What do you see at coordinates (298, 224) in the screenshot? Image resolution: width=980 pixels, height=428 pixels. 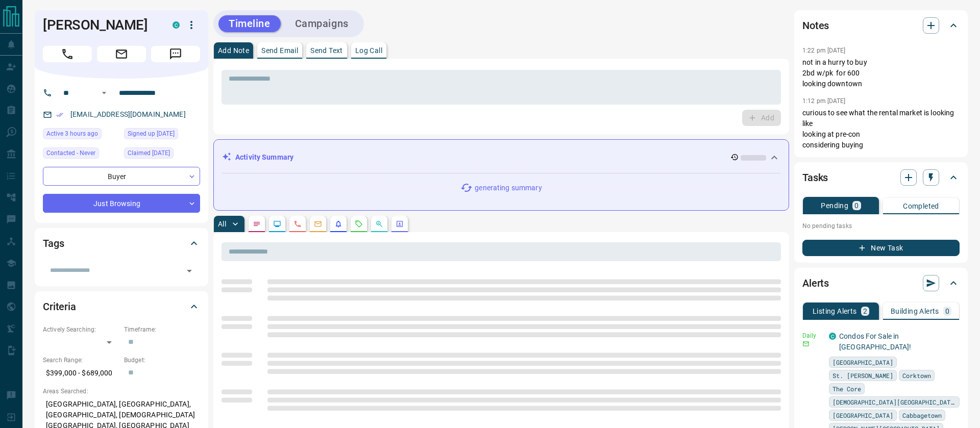 I see `svg: Calls` at bounding box center [298, 224].